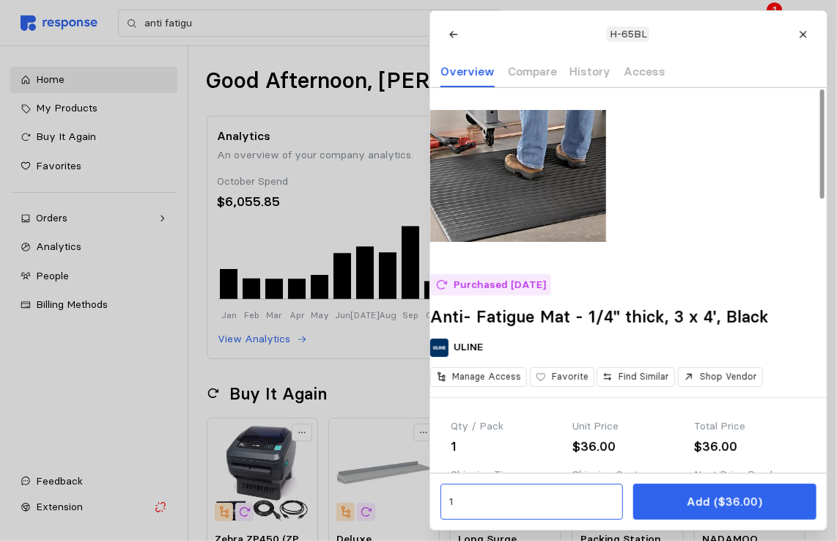  Describe the element at coordinates (644, 377) in the screenshot. I see `p: Find Similar` at that location.